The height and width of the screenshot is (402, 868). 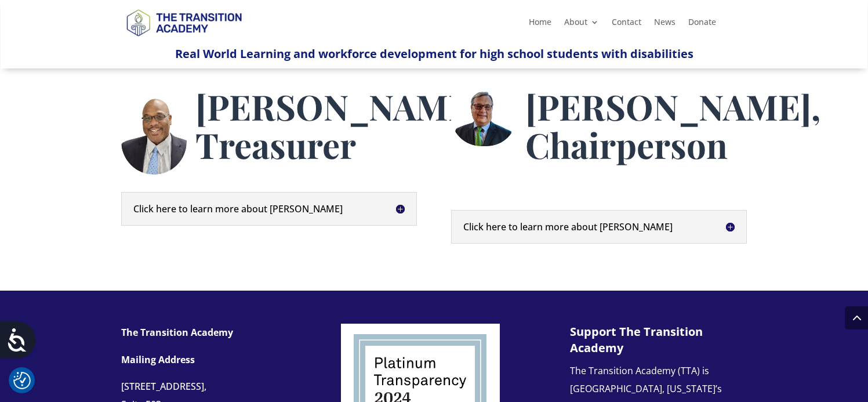 What do you see at coordinates (581, 25) in the screenshot?
I see `a: About` at bounding box center [581, 25].